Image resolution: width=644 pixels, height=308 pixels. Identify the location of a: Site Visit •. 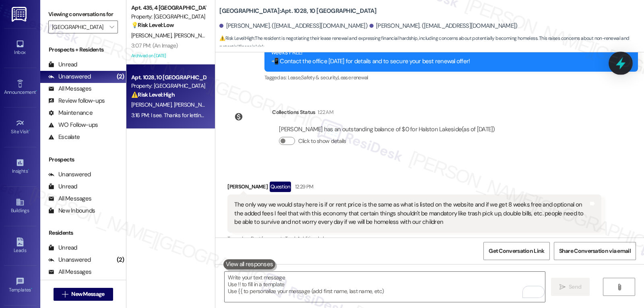
(20, 127).